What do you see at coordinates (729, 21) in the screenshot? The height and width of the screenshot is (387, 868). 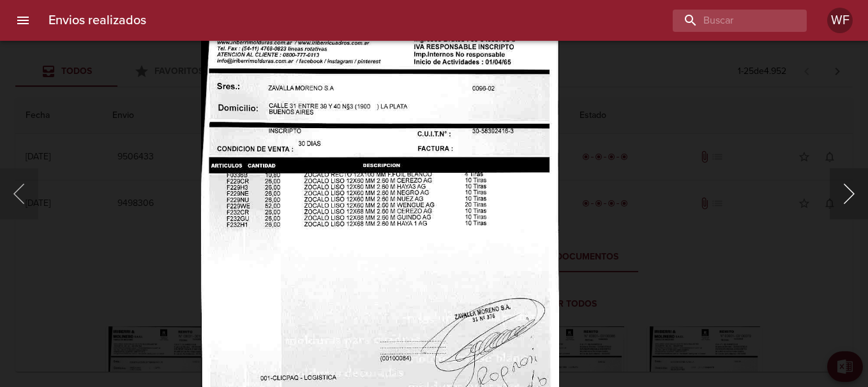 I see `input: buscar` at bounding box center [729, 21].